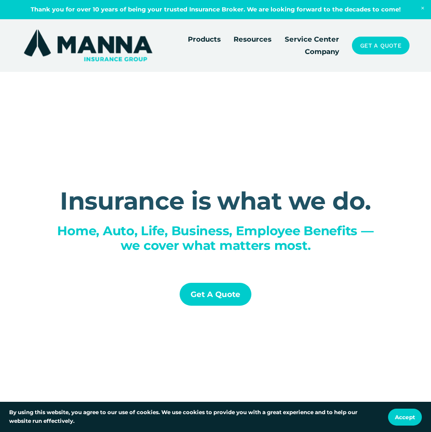 The width and height of the screenshot is (431, 432). What do you see at coordinates (194, 417) in the screenshot?
I see `p: By using this website, you agree to our use of cookies. We use cookies to provide you with a grea...` at bounding box center [194, 417].